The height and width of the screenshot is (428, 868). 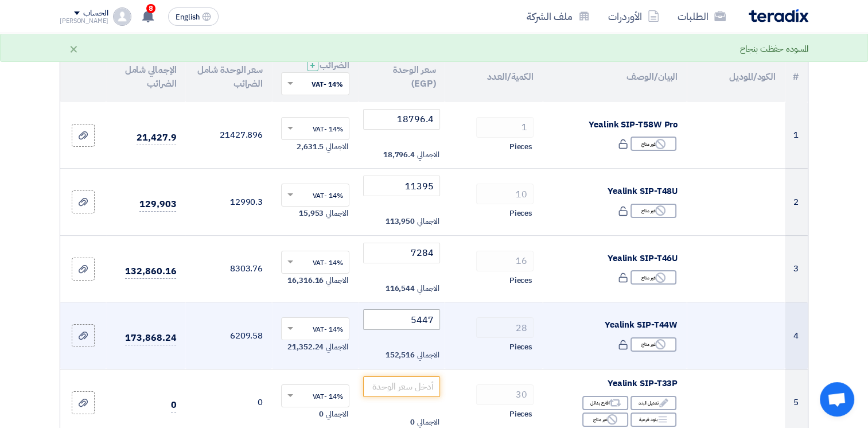 I want to click on span: 173,868.24, so click(x=150, y=338).